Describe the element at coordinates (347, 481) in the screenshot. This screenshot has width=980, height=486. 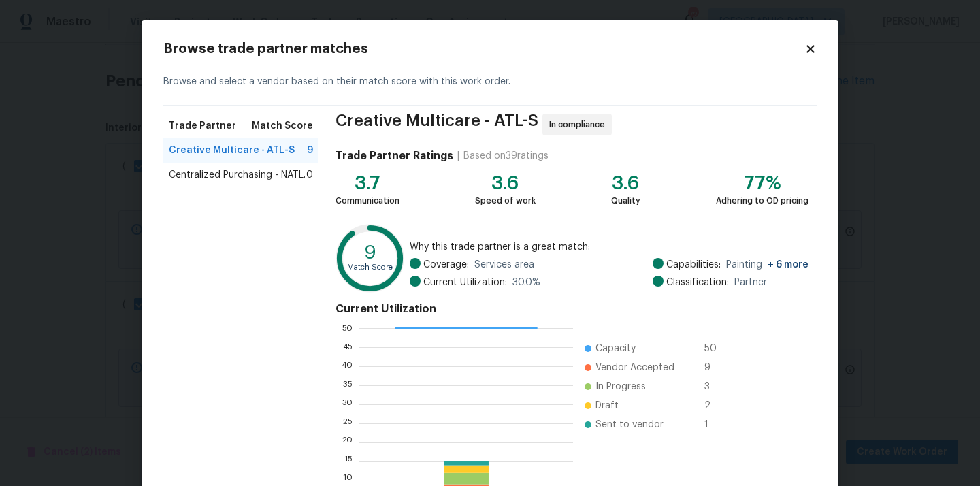
I see `text: 10` at that location.